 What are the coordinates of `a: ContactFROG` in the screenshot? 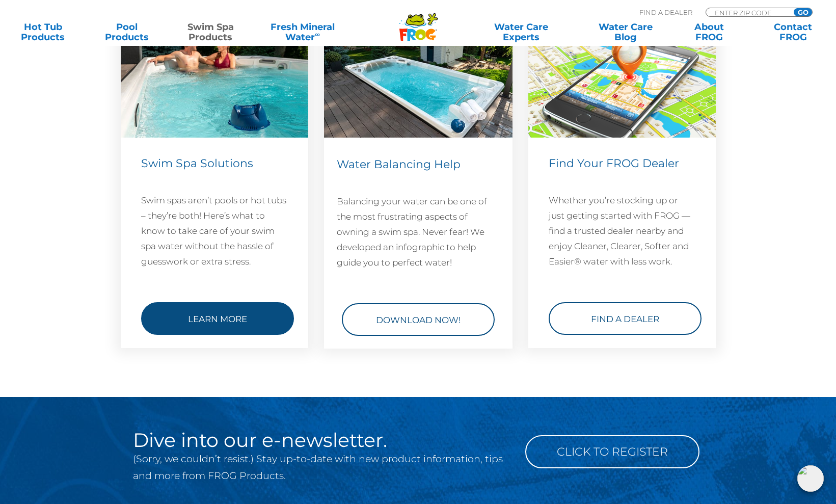 It's located at (794, 32).